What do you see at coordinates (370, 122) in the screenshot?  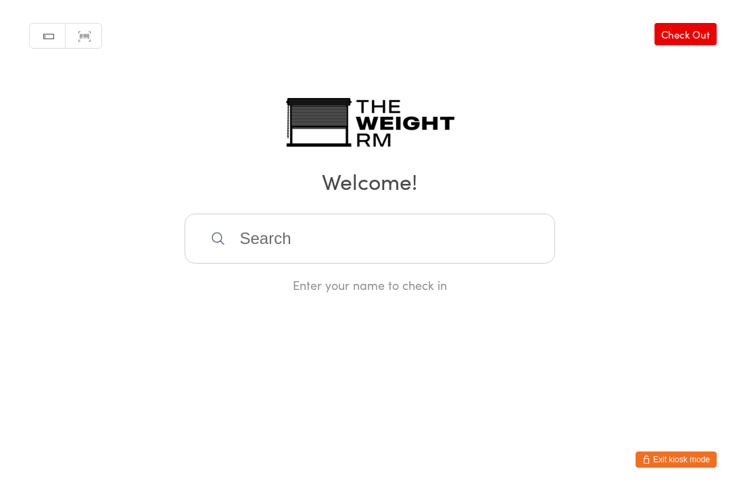 I see `img: The Weight Rm` at bounding box center [370, 122].